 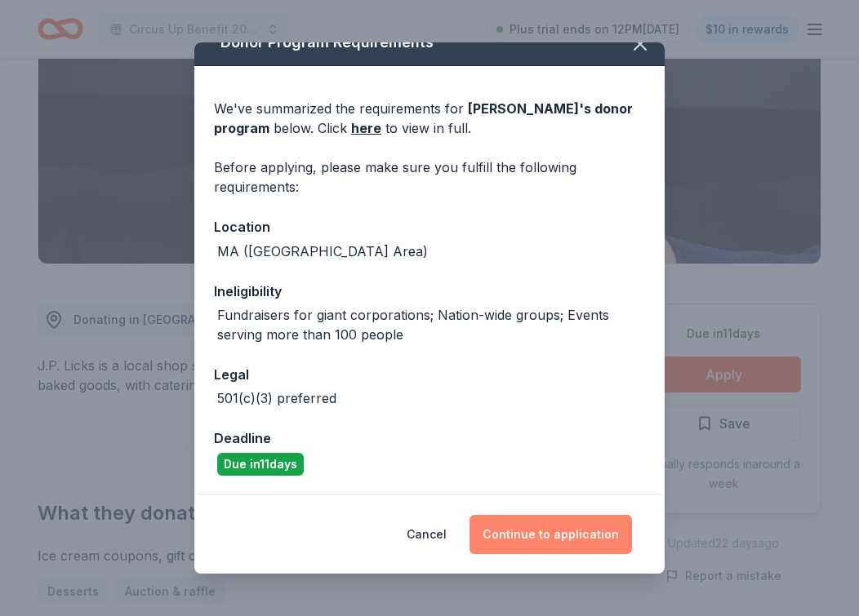 I want to click on div: Ineligibility, so click(x=430, y=292).